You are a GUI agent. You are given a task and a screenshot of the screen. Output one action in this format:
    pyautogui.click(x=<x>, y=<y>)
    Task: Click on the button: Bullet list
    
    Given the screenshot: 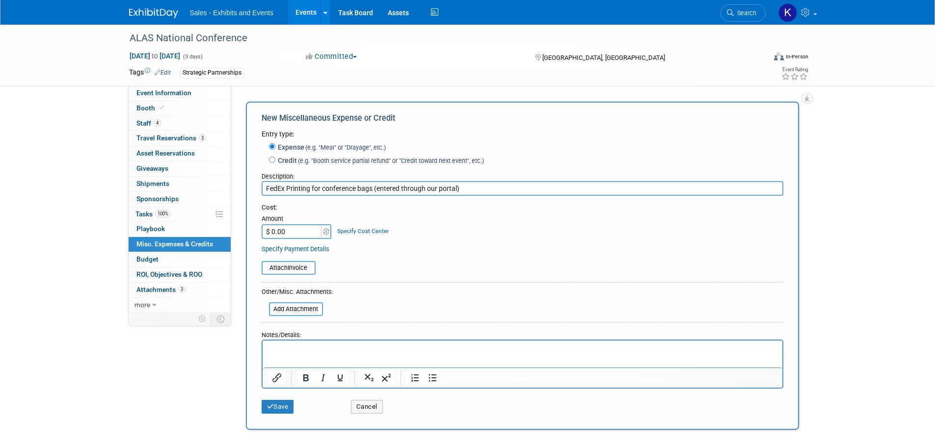 What is the action you would take?
    pyautogui.click(x=432, y=378)
    